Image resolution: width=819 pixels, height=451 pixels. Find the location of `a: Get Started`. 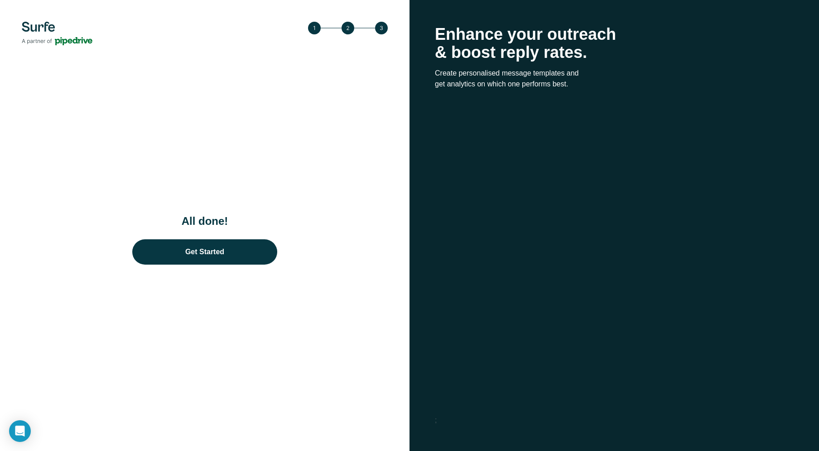

a: Get Started is located at coordinates (205, 252).